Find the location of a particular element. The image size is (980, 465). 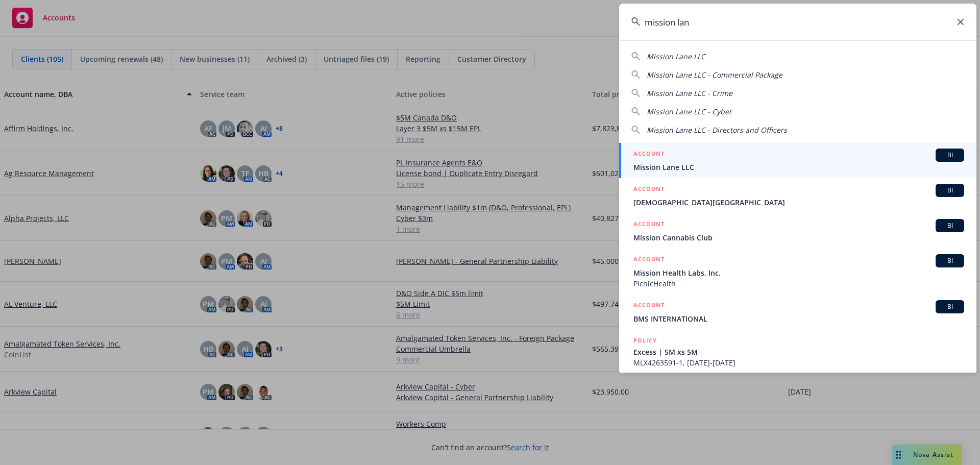

span: Excess | 5M xs 5M is located at coordinates (799, 351).